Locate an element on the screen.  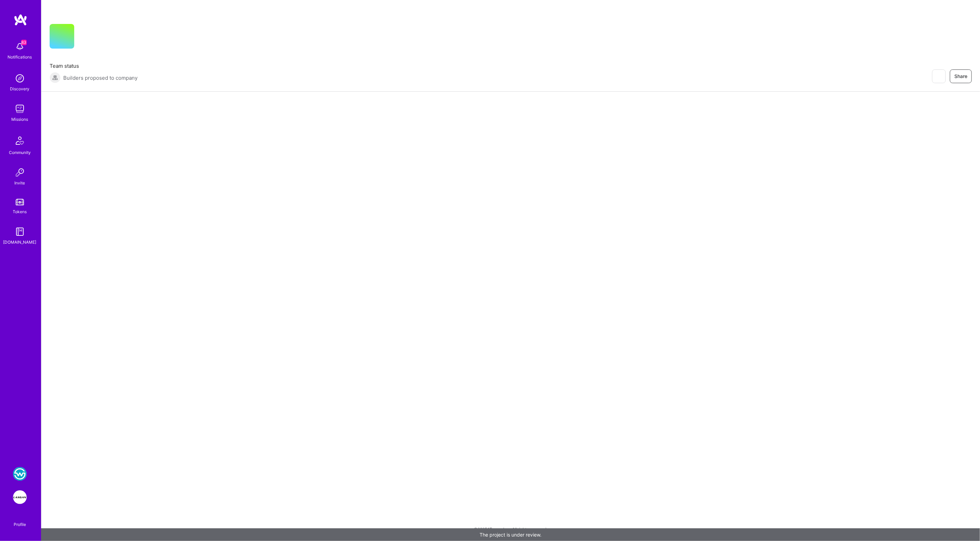
img: teamwork is located at coordinates (19, 109).